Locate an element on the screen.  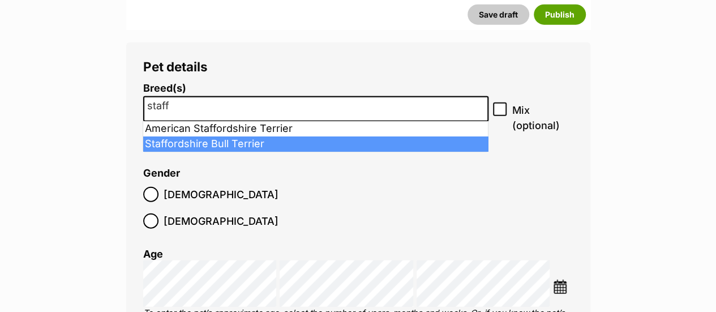
label: Gender is located at coordinates (161, 173).